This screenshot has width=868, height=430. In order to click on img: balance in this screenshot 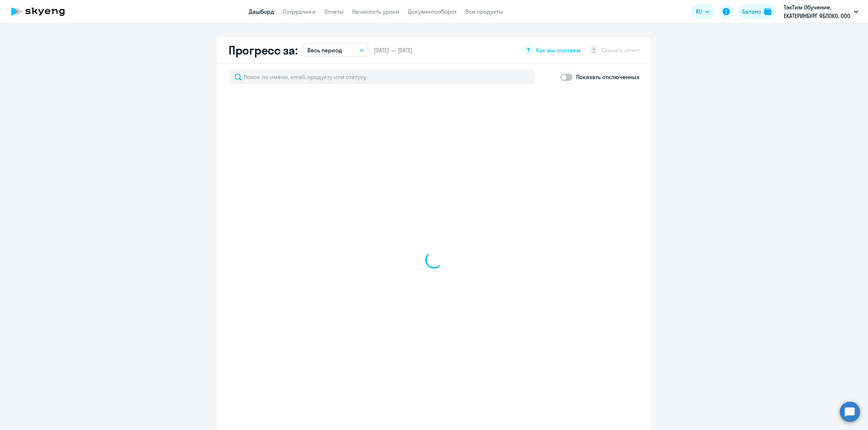, I will do `click(767, 12)`.